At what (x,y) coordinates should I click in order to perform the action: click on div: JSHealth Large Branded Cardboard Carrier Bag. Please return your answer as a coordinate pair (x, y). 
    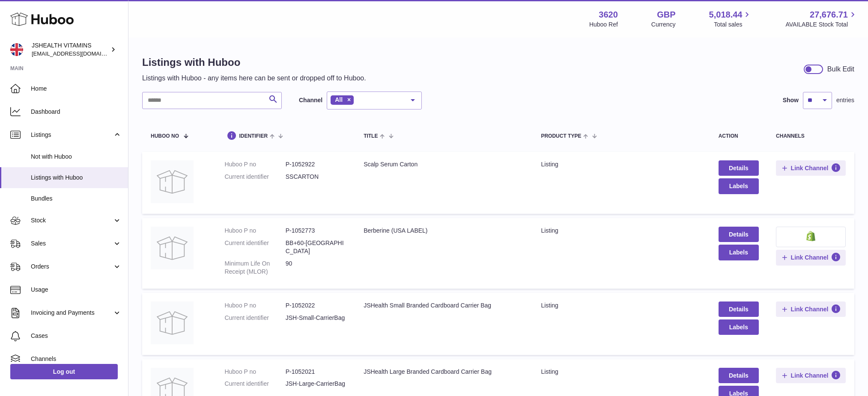
    Looking at the image, I should click on (444, 372).